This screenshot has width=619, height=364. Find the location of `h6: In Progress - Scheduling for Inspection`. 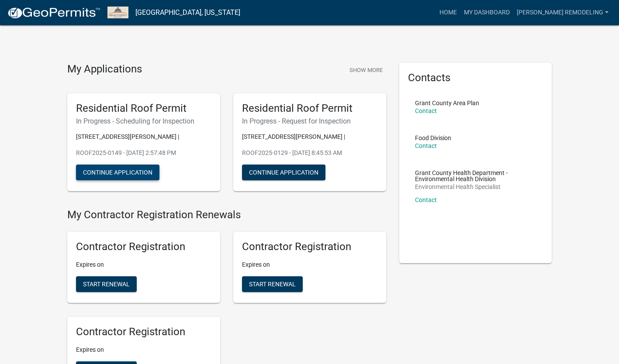

h6: In Progress - Scheduling for Inspection is located at coordinates (144, 121).